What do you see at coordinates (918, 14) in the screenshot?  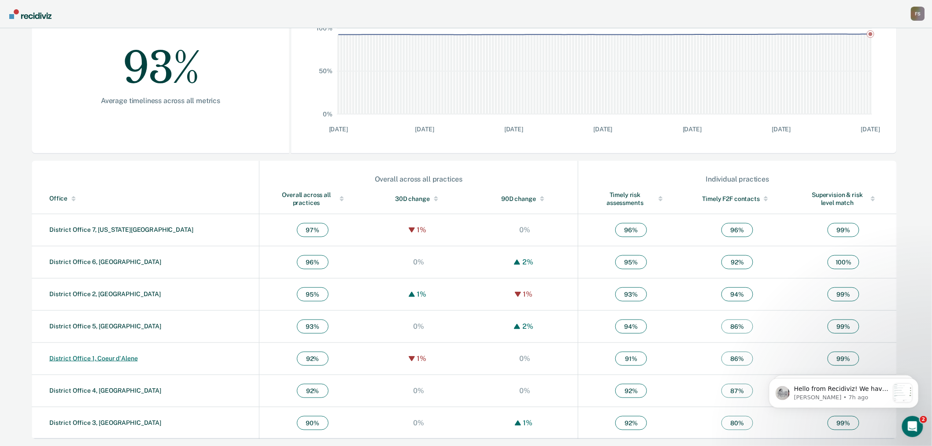 I see `div: F S` at bounding box center [918, 14].